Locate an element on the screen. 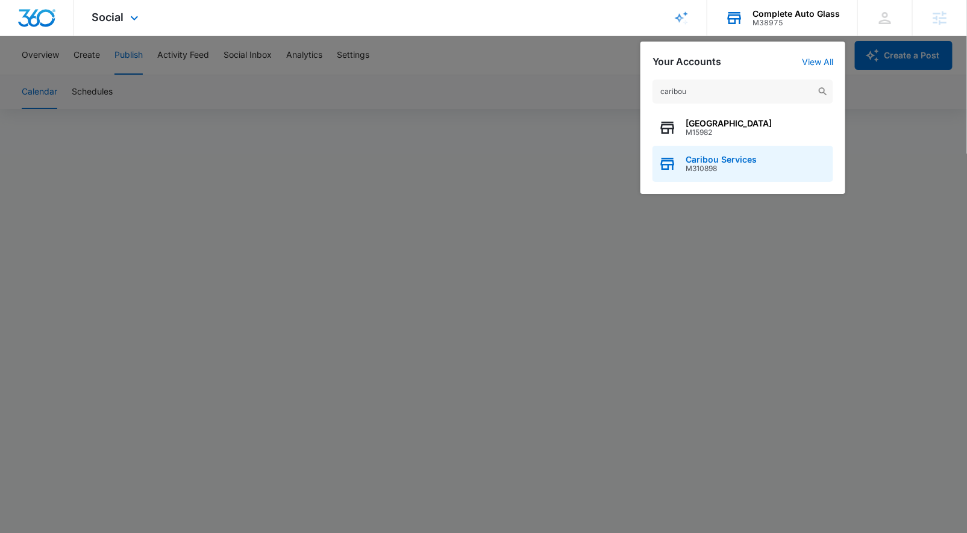 The image size is (967, 533). span: Caribou Services is located at coordinates (721, 160).